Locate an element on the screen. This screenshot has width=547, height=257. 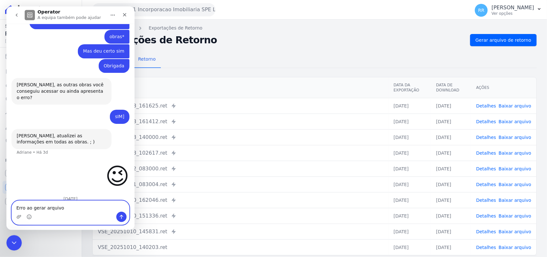
button: Início is located at coordinates (106, 9).